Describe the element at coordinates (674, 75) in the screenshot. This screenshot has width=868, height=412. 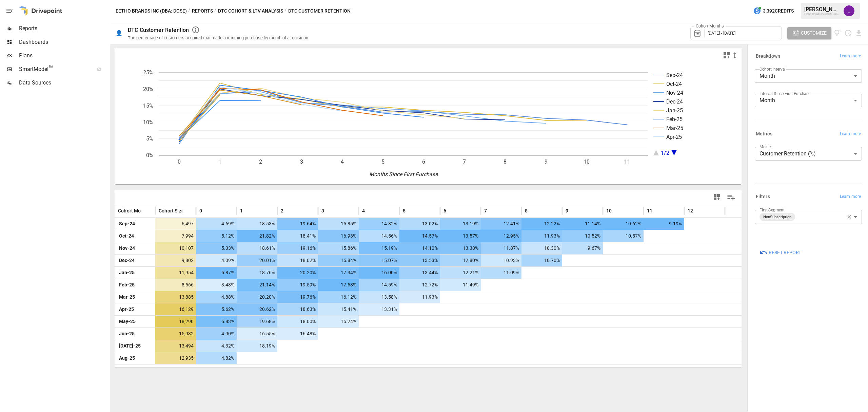
I see `text: Sep-24` at that location.